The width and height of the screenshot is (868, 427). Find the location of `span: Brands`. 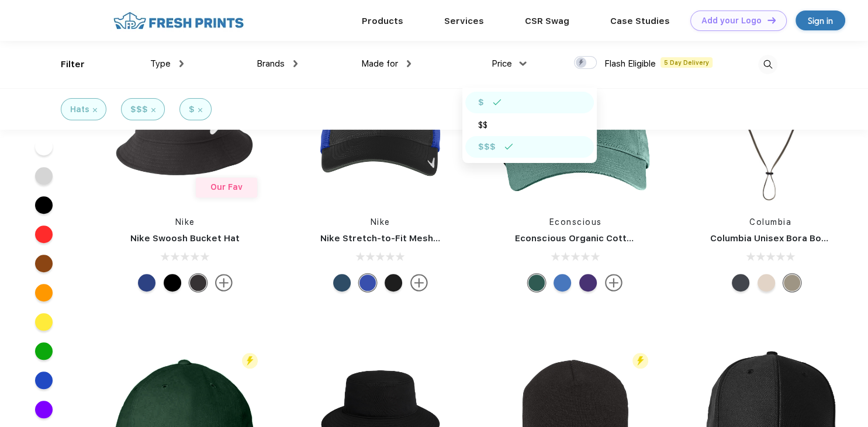

span: Brands is located at coordinates (270, 64).